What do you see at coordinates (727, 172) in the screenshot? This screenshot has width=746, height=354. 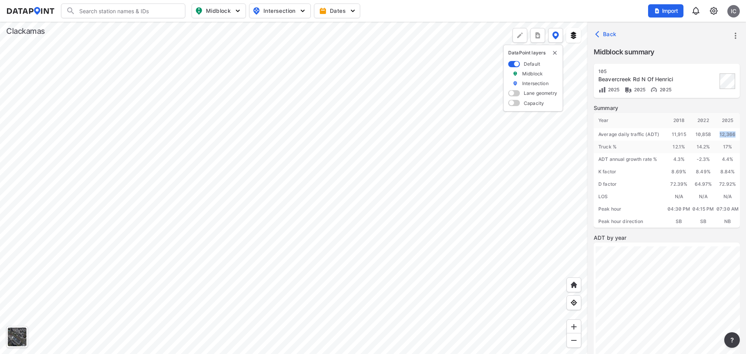 I see `div: 8.84%` at bounding box center [727, 172].